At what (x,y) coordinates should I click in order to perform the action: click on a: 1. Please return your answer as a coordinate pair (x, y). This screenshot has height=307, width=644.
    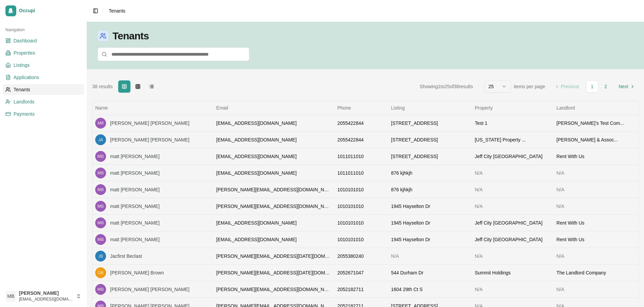
    Looking at the image, I should click on (592, 86).